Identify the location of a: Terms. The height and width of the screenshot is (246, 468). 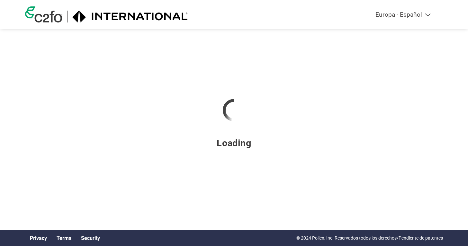
(64, 238).